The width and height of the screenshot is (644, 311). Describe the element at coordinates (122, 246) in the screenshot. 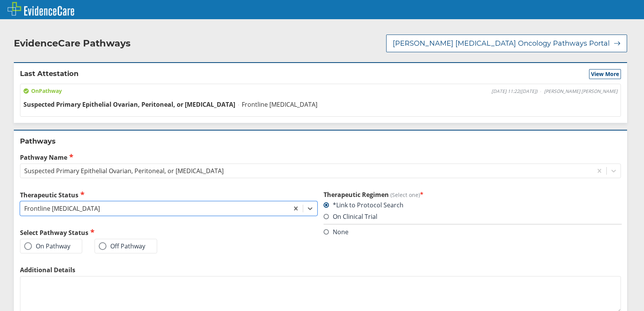

I see `label: Off Pathway` at that location.